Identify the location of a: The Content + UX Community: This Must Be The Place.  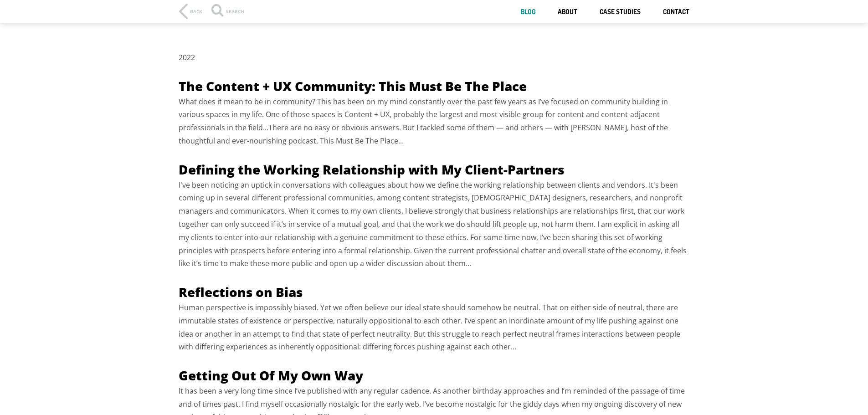
(353, 73).